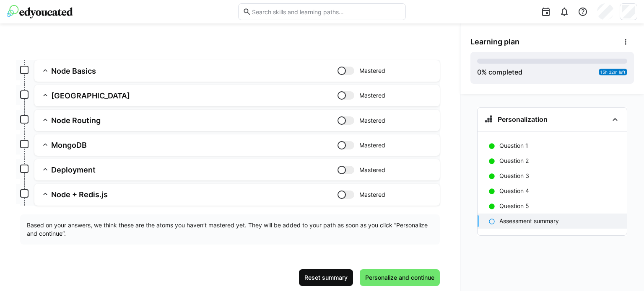 This screenshot has height=291, width=644. What do you see at coordinates (194, 145) in the screenshot?
I see `h3: MongoDB` at bounding box center [194, 145].